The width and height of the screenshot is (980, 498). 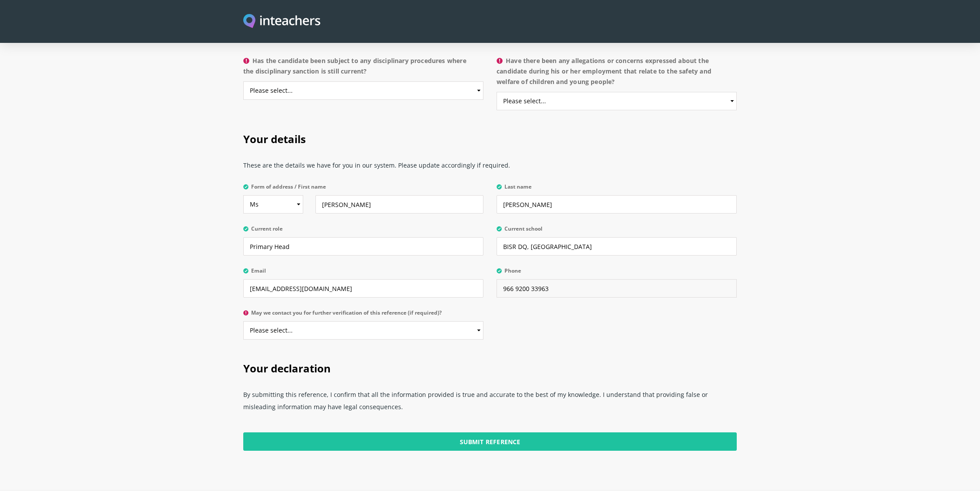 What do you see at coordinates (287, 368) in the screenshot?
I see `span: Your declaration` at bounding box center [287, 368].